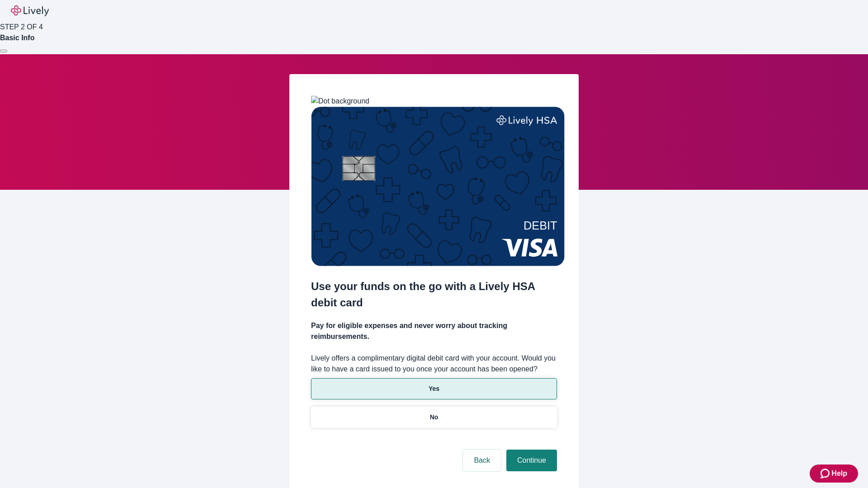  Describe the element at coordinates (833, 474) in the screenshot. I see `button: Zendesk support iconHelp` at that location.